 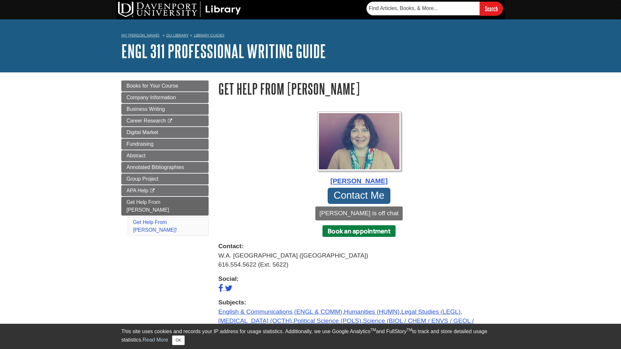 What do you see at coordinates (165, 109) in the screenshot?
I see `a: Business Writing` at bounding box center [165, 109].